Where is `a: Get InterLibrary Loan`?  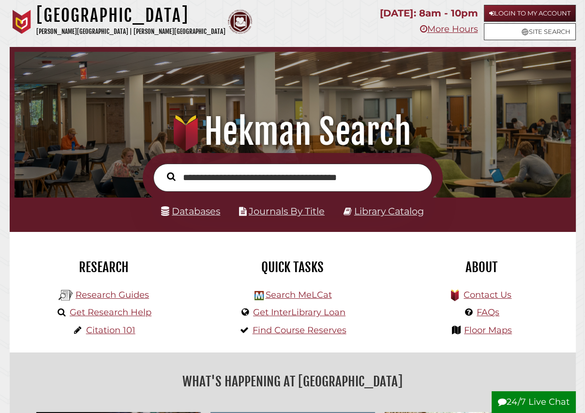 a: Get InterLibrary Loan is located at coordinates (299, 312).